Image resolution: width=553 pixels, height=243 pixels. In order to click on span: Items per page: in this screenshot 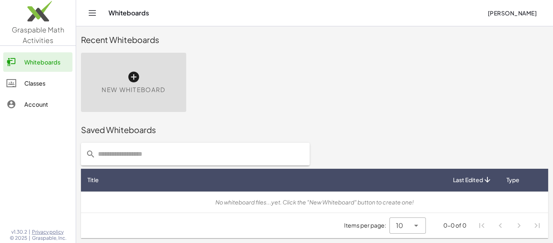, I will do `click(367, 225)`.